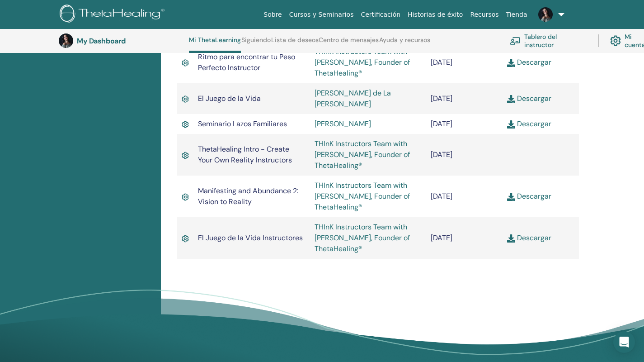  What do you see at coordinates (624, 342) in the screenshot?
I see `div: Open Intercom Messenger` at bounding box center [624, 342].